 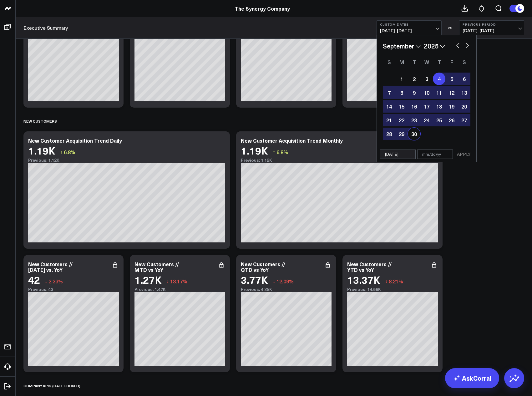 What do you see at coordinates (291, 140) in the screenshot?
I see `div: New Customer Acquisition Trend Monthly` at bounding box center [291, 140].